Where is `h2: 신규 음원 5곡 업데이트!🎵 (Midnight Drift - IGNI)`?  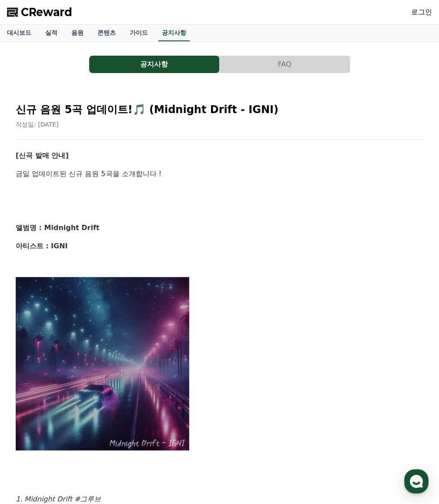 h2: 신규 음원 5곡 업데이트!🎵 (Midnight Drift - IGNI) is located at coordinates (219, 109).